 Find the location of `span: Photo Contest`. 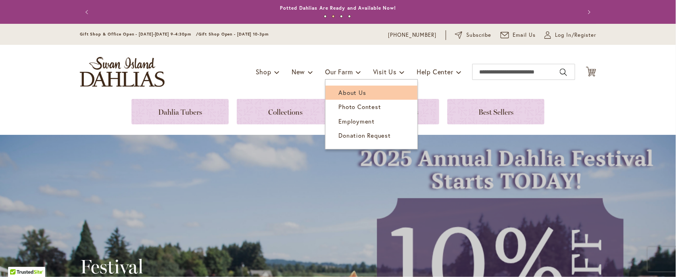

span: Photo Contest is located at coordinates (359, 107).